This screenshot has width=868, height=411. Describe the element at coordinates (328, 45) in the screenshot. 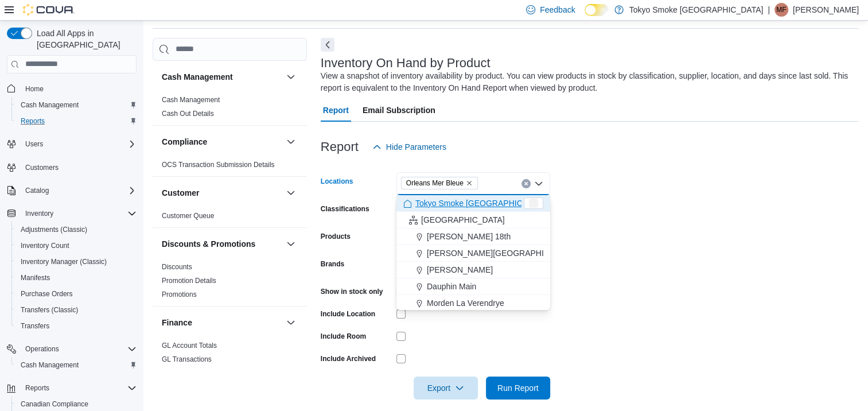

I see `button: Next` at that location.